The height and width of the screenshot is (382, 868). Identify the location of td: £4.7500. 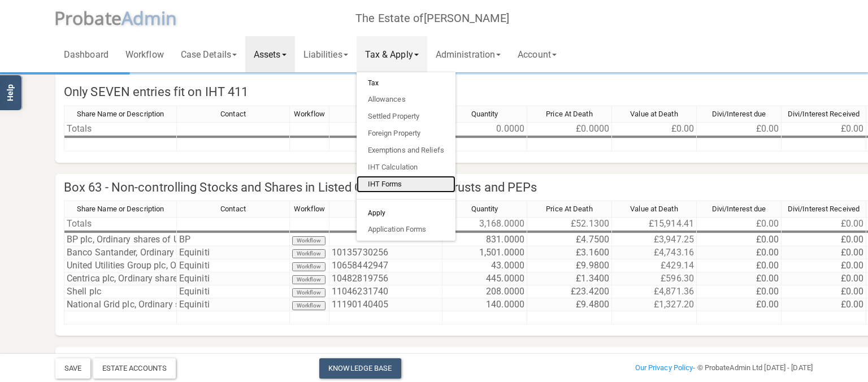
(569, 240).